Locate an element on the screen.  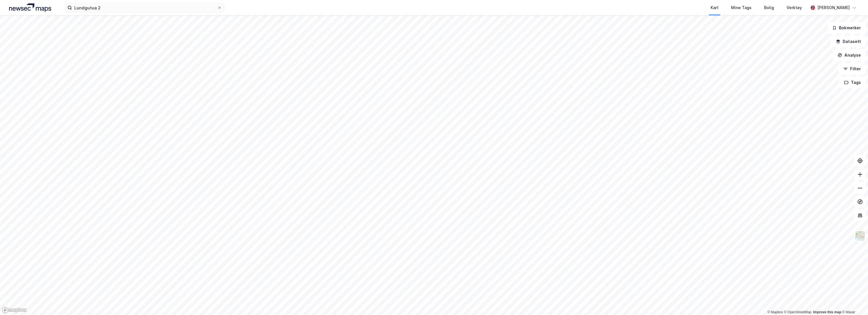
button: Bokmerker is located at coordinates (847, 28).